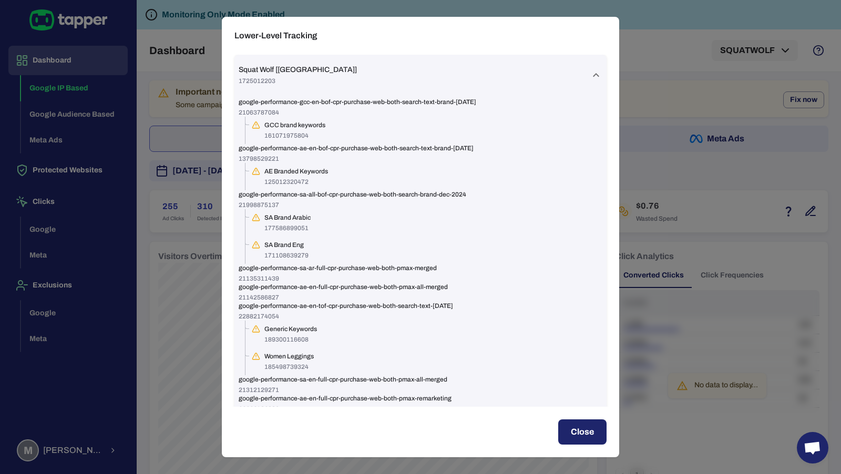 This screenshot has width=841, height=474. Describe the element at coordinates (420, 287) in the screenshot. I see `span: google-performance-ae-en-full-cpr-purchase-web-both-pmax-all-merged` at that location.